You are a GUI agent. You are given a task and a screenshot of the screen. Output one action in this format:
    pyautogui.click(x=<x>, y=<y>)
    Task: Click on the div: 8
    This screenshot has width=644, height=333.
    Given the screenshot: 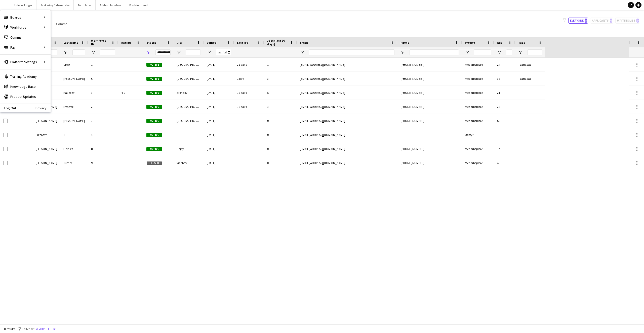 What is the action you would take?
    pyautogui.click(x=103, y=149)
    